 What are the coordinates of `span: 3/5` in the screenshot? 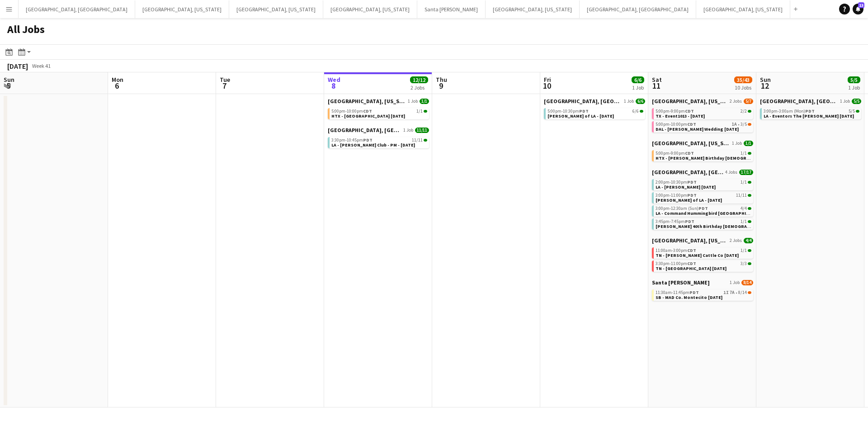 It's located at (750, 124).